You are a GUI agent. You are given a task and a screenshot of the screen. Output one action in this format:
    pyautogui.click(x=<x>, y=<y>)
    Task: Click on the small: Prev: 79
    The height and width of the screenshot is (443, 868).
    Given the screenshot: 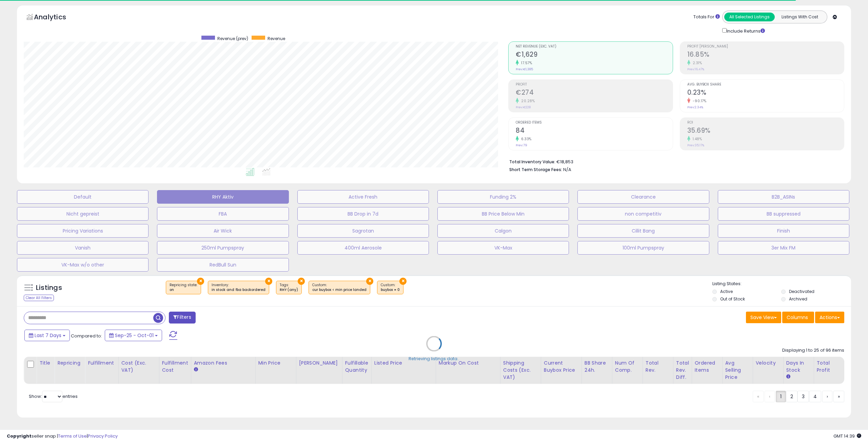 What is the action you would take?
    pyautogui.click(x=521, y=145)
    